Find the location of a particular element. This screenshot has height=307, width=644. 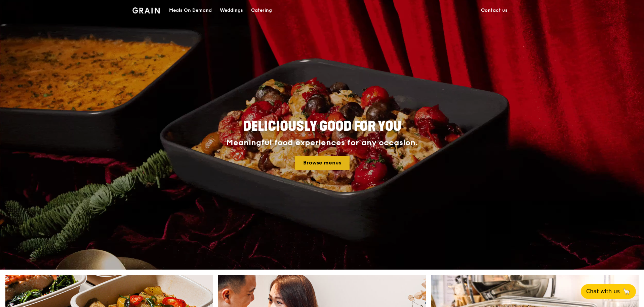

img: Grain is located at coordinates (146, 10).